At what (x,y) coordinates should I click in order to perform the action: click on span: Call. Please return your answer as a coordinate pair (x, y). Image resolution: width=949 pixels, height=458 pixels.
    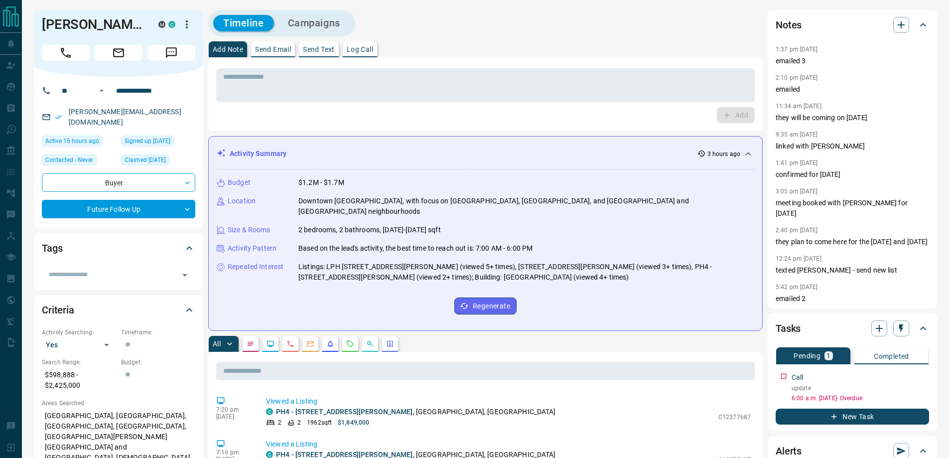
    Looking at the image, I should click on (66, 53).